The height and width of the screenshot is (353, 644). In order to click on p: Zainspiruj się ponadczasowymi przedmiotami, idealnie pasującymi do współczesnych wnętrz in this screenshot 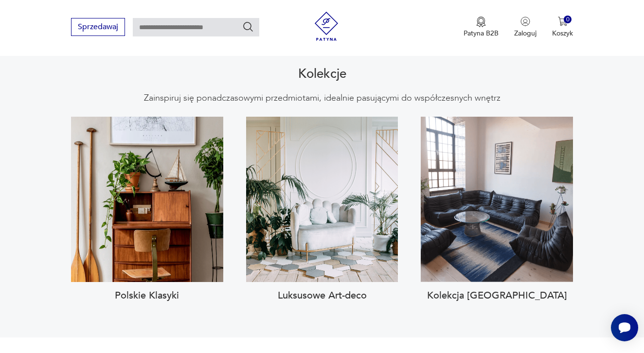, I will do `click(322, 98)`.